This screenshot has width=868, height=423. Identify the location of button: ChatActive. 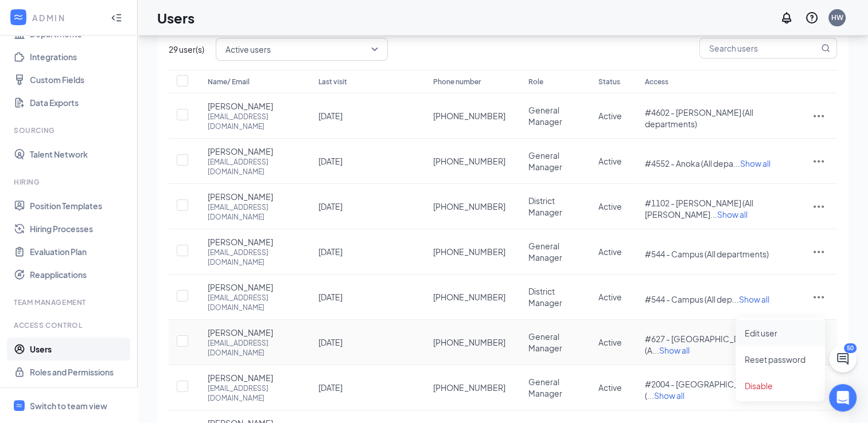
(843, 359).